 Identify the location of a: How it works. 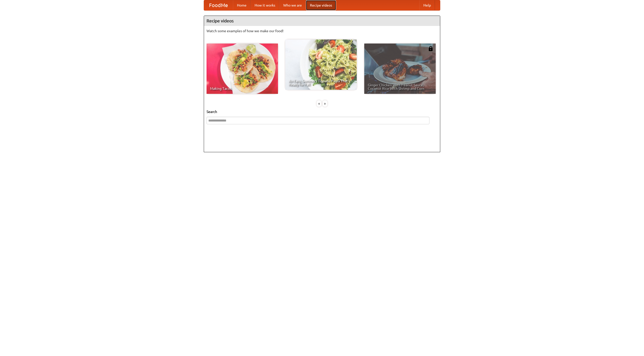
(265, 5).